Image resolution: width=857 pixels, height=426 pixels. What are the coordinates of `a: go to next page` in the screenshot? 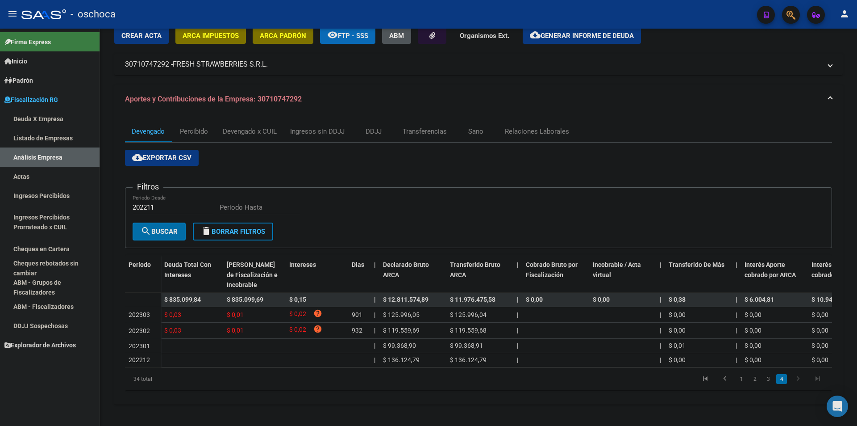 It's located at (798, 379).